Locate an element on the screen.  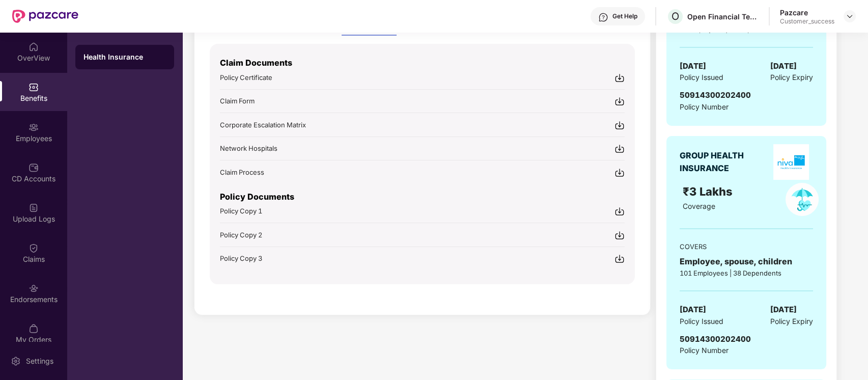
div: Pazcare is located at coordinates (807, 12).